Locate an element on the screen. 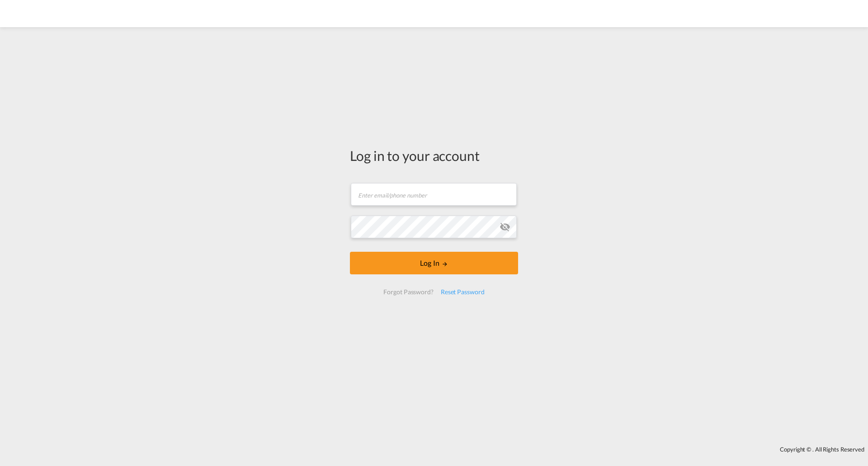 Image resolution: width=868 pixels, height=466 pixels. input: Enter email/phone number is located at coordinates (434, 195).